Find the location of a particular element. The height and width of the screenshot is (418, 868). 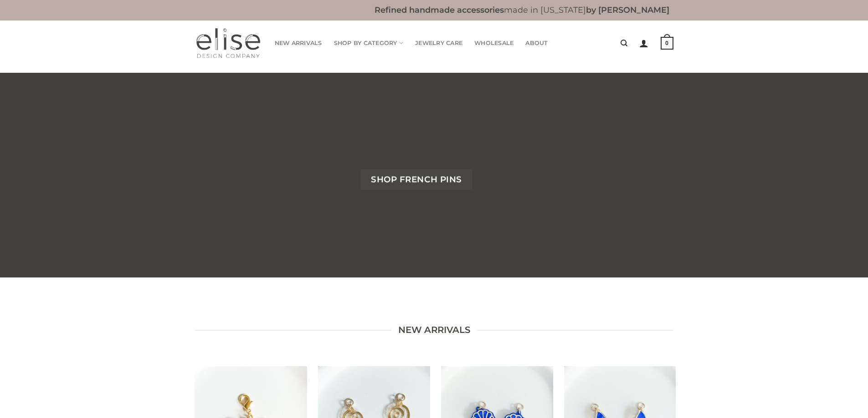

span: new arrivals is located at coordinates (434, 331).